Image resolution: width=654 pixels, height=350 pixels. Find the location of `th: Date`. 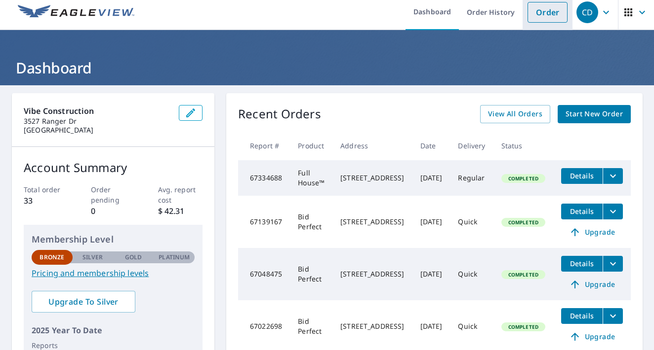

th: Date is located at coordinates (431, 146).